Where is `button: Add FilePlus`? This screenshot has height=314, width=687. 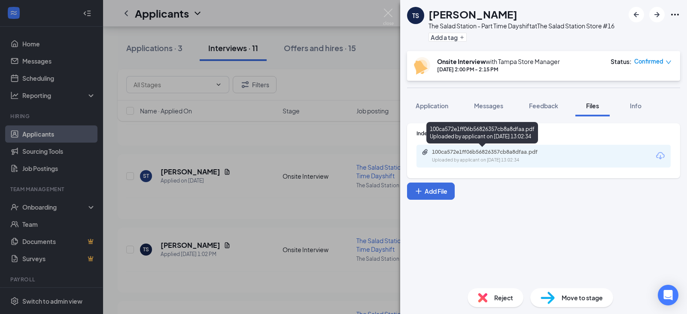
button: Add FilePlus is located at coordinates (430, 191).